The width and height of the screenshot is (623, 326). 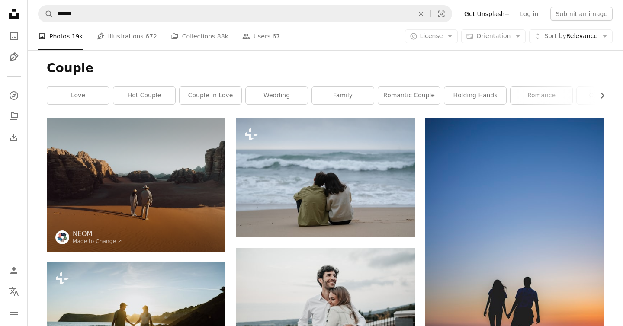 What do you see at coordinates (325, 68) in the screenshot?
I see `h1: Couple` at bounding box center [325, 68].